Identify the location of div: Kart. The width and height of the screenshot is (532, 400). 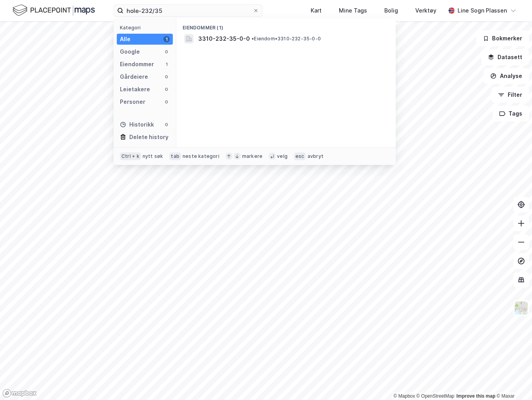
(316, 11).